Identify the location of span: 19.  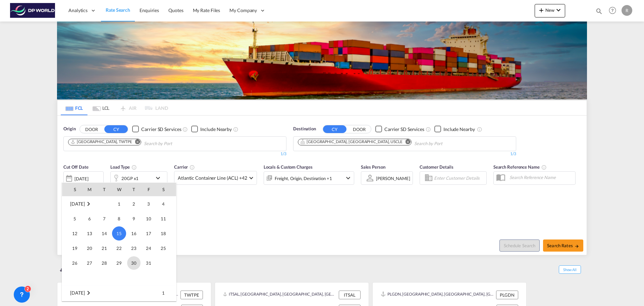
(75, 248).